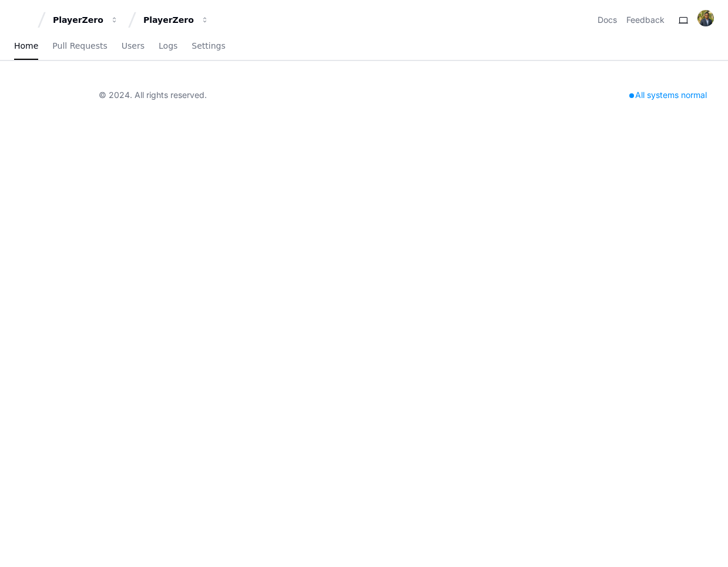 The image size is (728, 567). Describe the element at coordinates (706, 18) in the screenshot. I see `img: avatar` at that location.